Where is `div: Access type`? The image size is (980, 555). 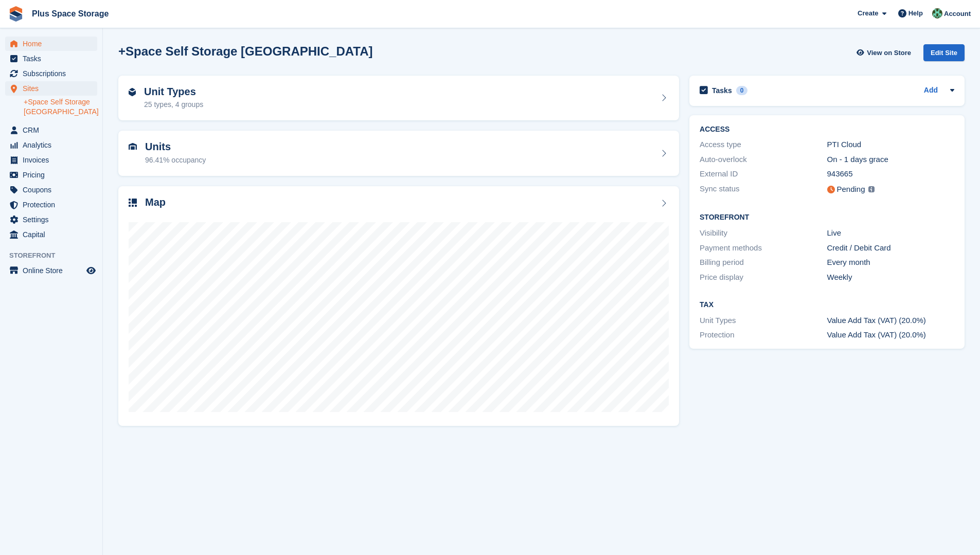 div: Access type is located at coordinates (763, 145).